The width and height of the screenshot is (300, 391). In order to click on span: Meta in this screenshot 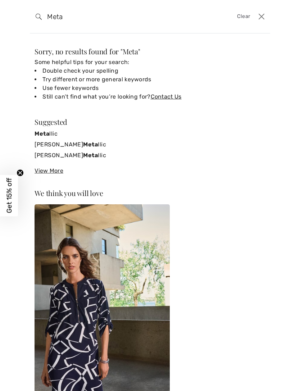, I will do `click(130, 51)`.